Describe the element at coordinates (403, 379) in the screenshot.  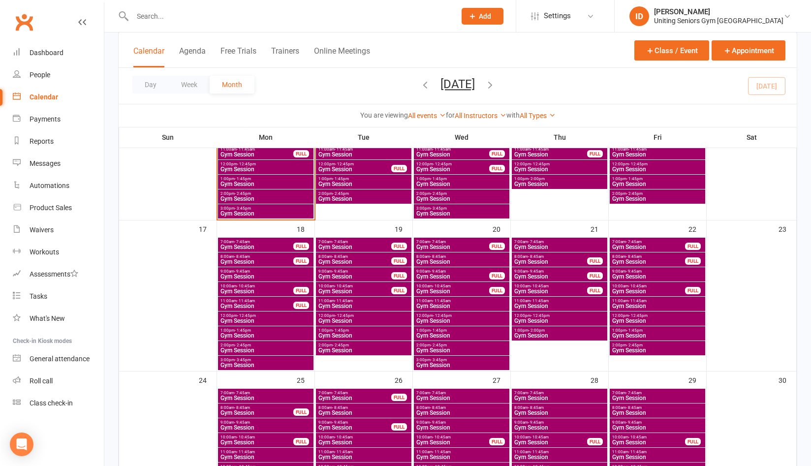
I see `div: 26` at that location.